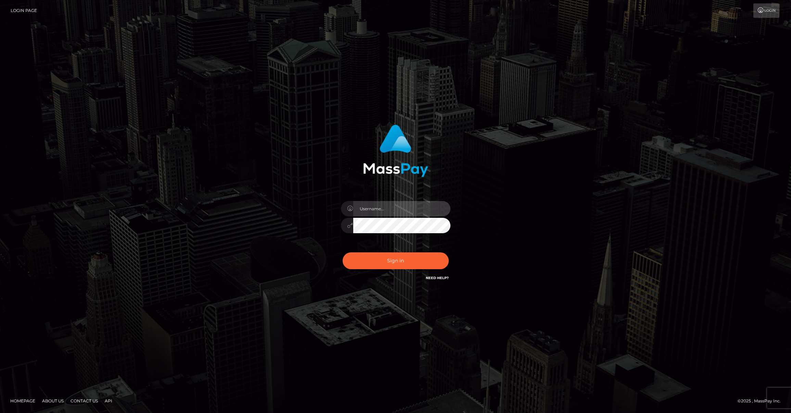 This screenshot has width=791, height=413. Describe the element at coordinates (24, 11) in the screenshot. I see `a: Login Page` at that location.